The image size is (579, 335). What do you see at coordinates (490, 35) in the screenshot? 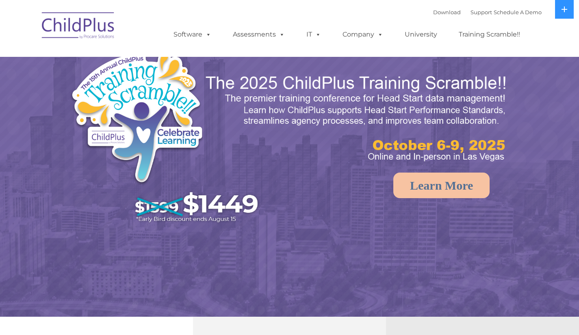
I see `a: Training Scramble!!` at bounding box center [490, 35].